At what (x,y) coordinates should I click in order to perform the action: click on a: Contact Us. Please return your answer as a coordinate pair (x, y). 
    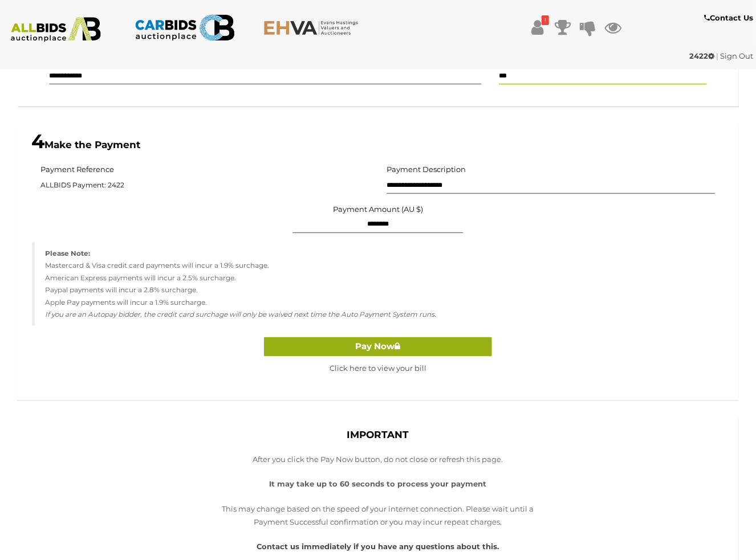
    Looking at the image, I should click on (730, 17).